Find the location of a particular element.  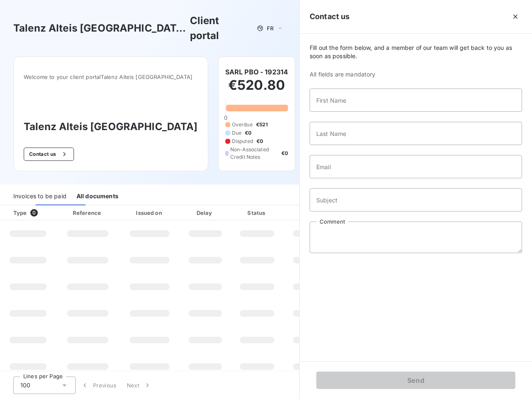

span: FR is located at coordinates (270, 28).